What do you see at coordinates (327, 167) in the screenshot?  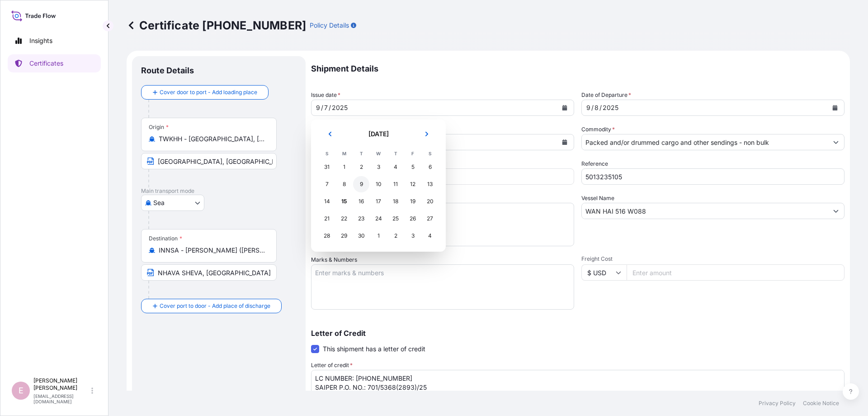 I see `div: Sunday, August 31, 2025` at bounding box center [327, 167].